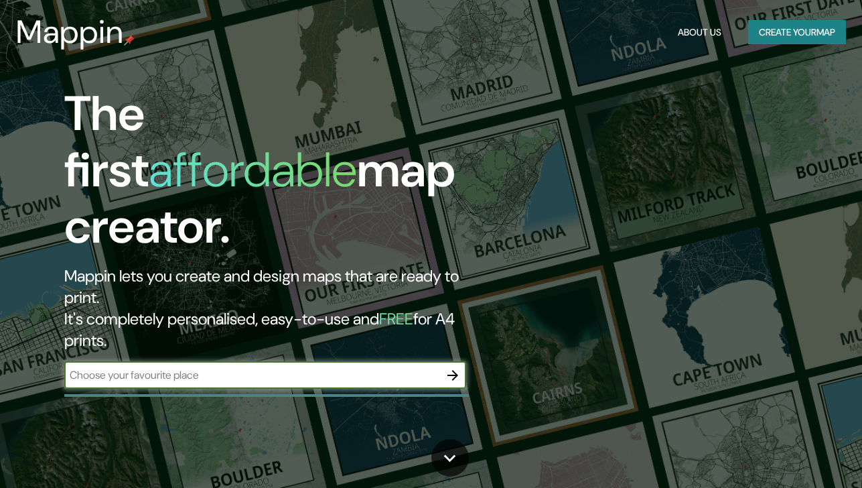  Describe the element at coordinates (252, 374) in the screenshot. I see `input: Choose your favourite place` at that location.